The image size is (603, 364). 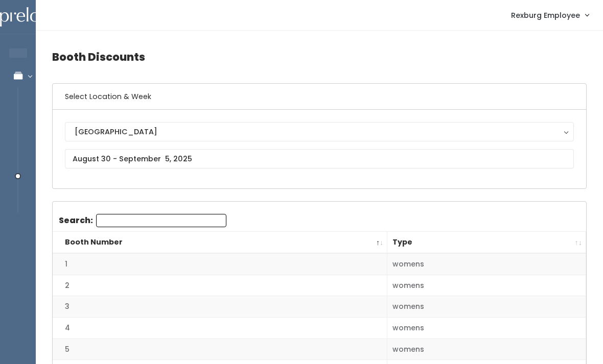 I want to click on span: Rexburg Employee, so click(x=545, y=15).